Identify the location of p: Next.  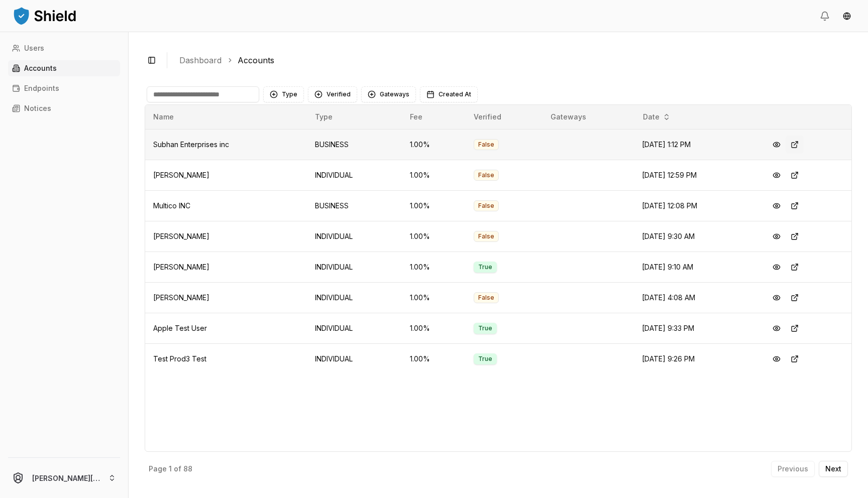
(834, 469).